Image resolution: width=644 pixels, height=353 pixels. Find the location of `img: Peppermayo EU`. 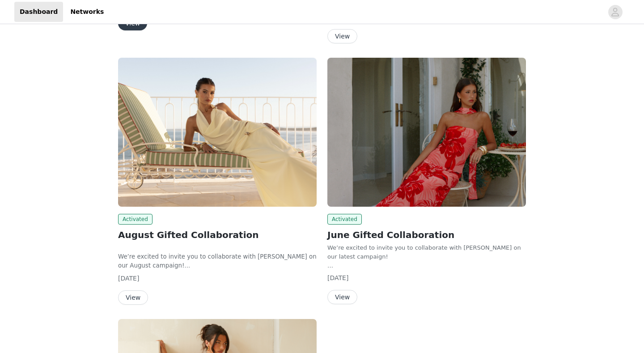

img: Peppermayo EU is located at coordinates (217, 132).